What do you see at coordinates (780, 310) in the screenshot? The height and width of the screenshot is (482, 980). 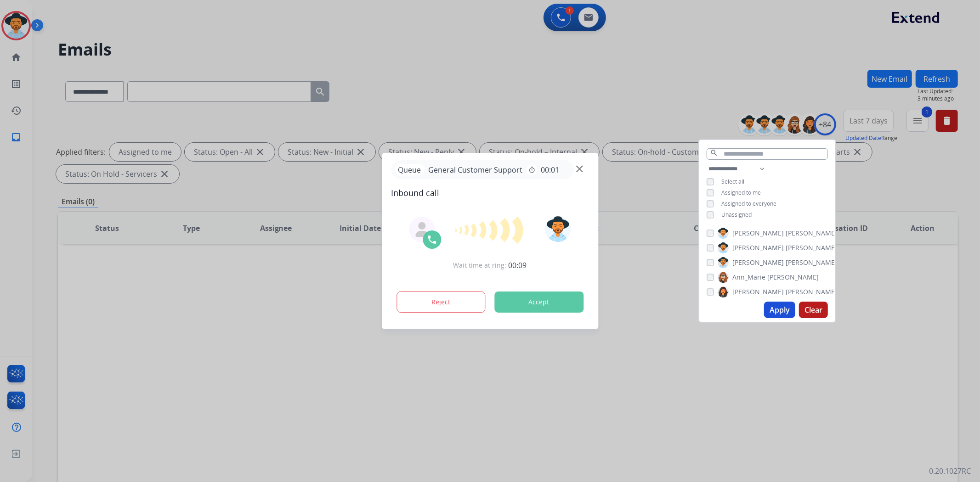 I see `button: Apply` at bounding box center [780, 310].